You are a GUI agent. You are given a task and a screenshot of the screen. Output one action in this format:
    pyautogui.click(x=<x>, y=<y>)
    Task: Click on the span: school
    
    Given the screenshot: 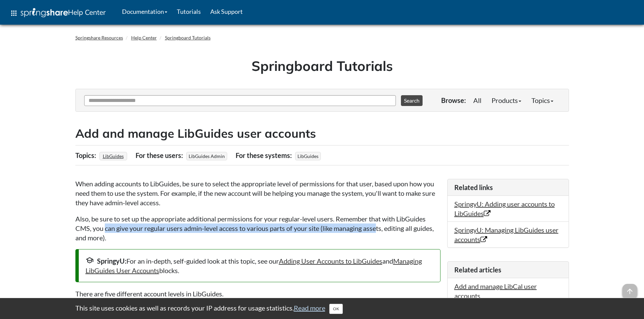 What is the action you would take?
    pyautogui.click(x=89, y=261)
    